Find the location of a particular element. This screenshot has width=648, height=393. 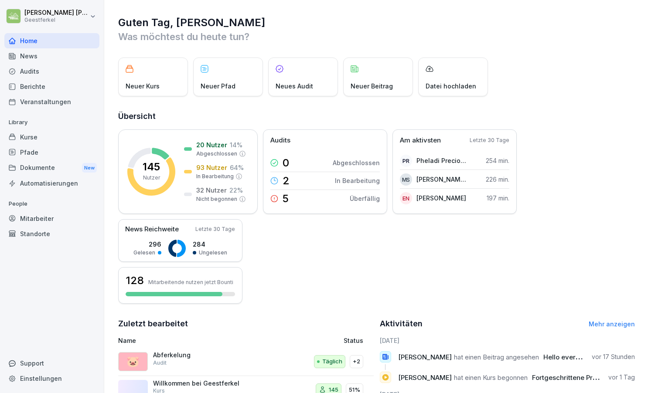

div: Audits is located at coordinates (52, 71).